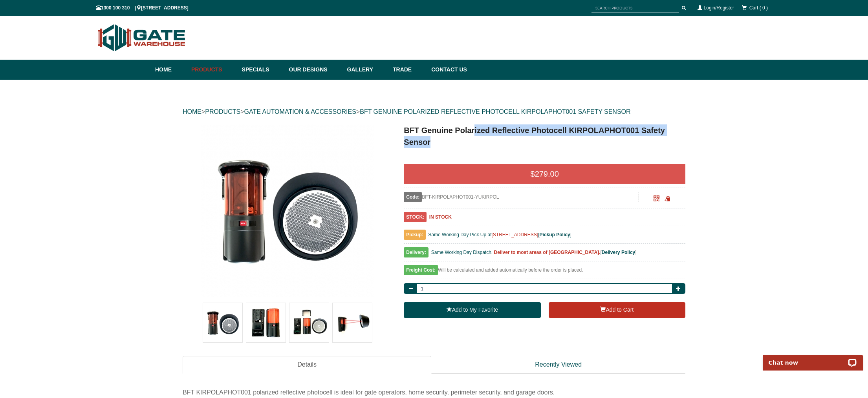  I want to click on div: BFT-KIRPOLAPHOT001-YUKIRPOL, so click(521, 198).